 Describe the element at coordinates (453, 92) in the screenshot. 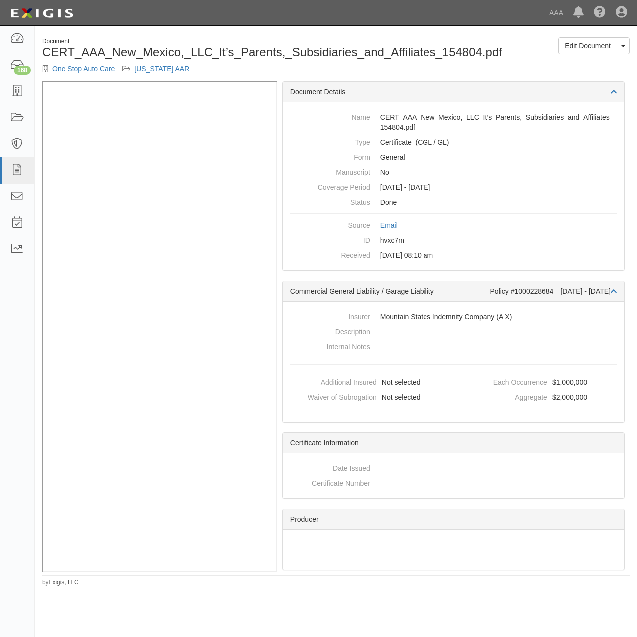

I see `div: Document Details` at that location.